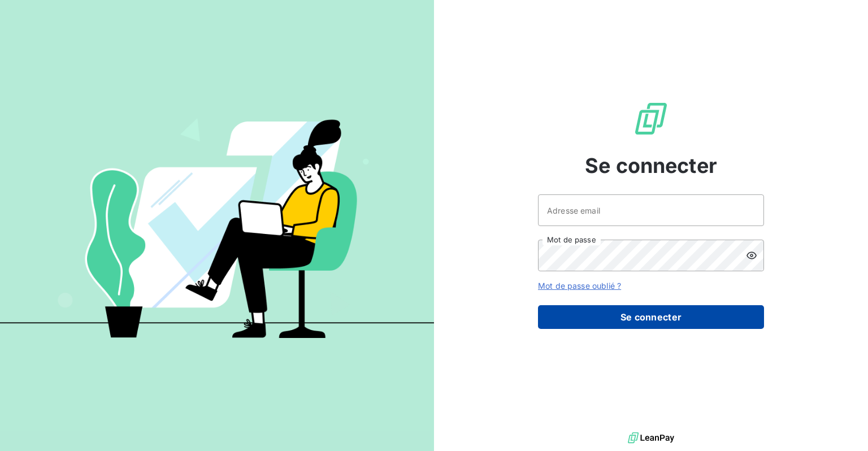 The height and width of the screenshot is (451, 868). What do you see at coordinates (651, 165) in the screenshot?
I see `span: Se connecter` at bounding box center [651, 165].